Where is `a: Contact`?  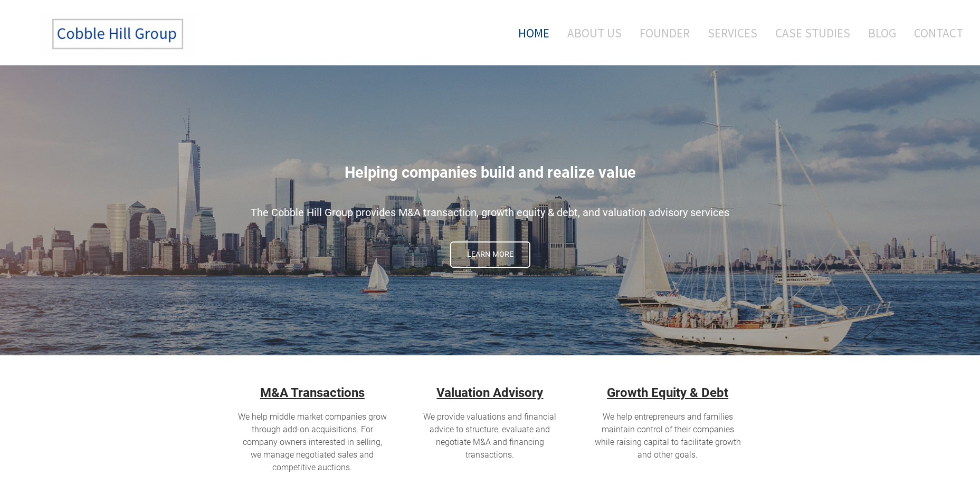 a: Contact is located at coordinates (934, 33).